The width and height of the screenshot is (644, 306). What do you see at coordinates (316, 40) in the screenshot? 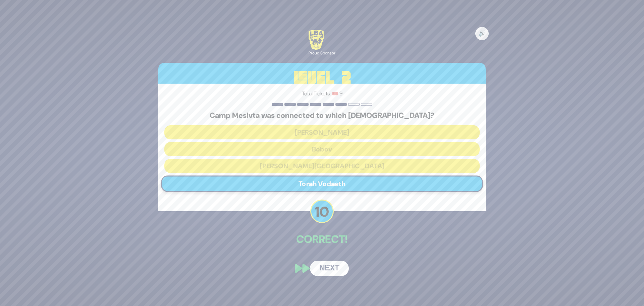
I see `img: LBA` at bounding box center [316, 40].